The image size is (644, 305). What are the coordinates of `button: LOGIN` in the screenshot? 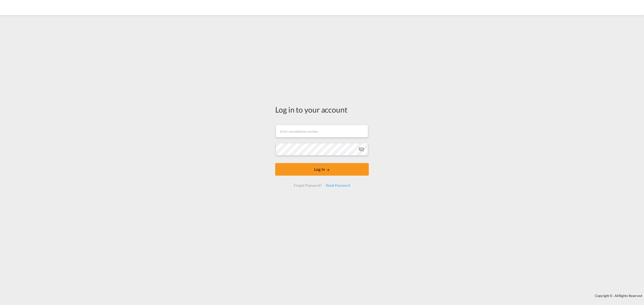 It's located at (322, 169).